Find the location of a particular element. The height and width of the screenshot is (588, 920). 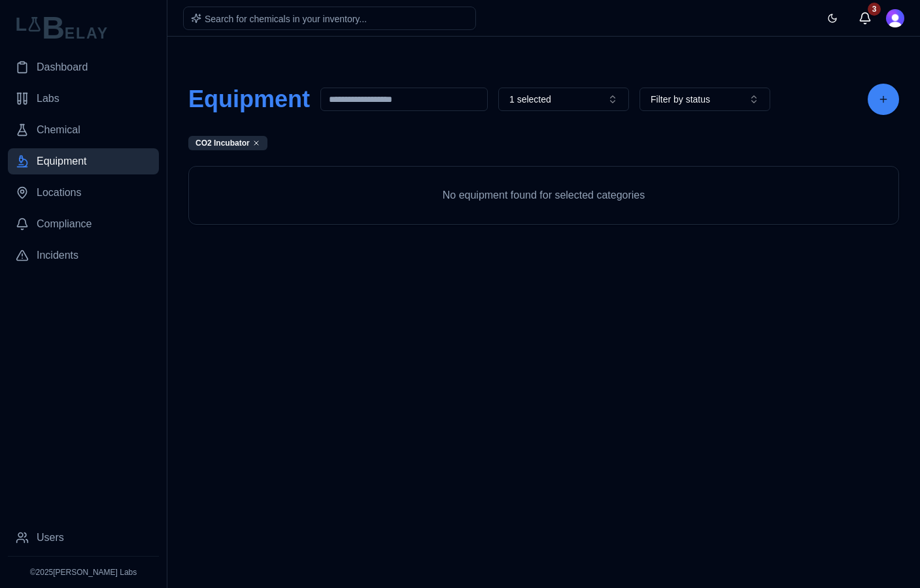

button: Messages (3 unread) is located at coordinates (865, 18).